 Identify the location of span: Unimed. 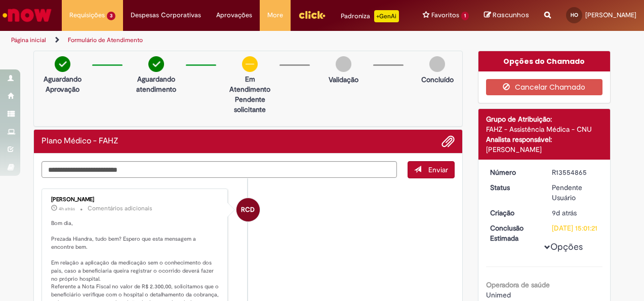
(498, 295).